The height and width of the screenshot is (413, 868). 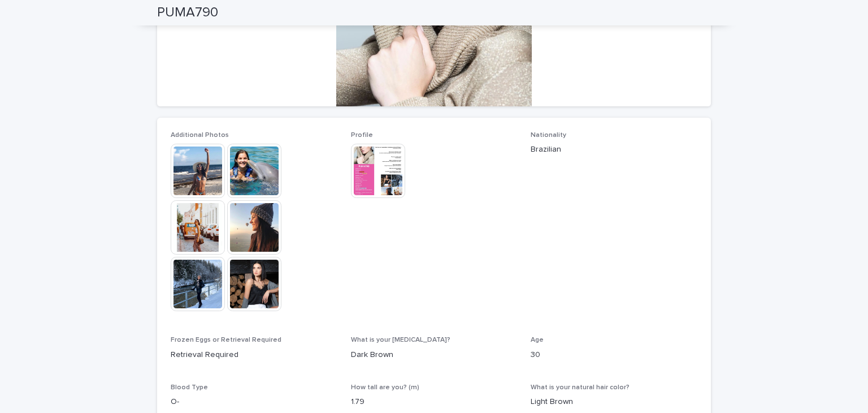 What do you see at coordinates (187, 12) in the screenshot?
I see `h2: PUMA790` at bounding box center [187, 12].